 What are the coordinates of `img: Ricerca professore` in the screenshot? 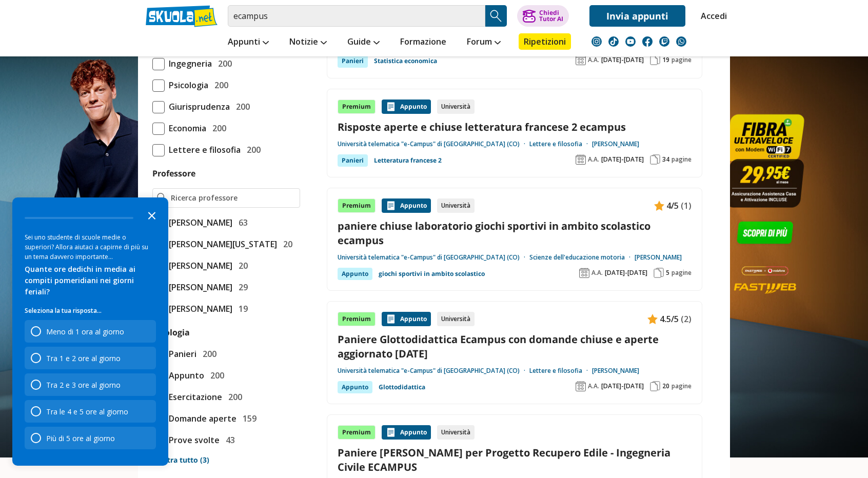 It's located at (161, 198).